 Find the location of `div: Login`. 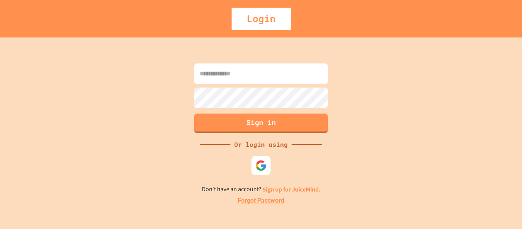

div: Login is located at coordinates (261, 19).